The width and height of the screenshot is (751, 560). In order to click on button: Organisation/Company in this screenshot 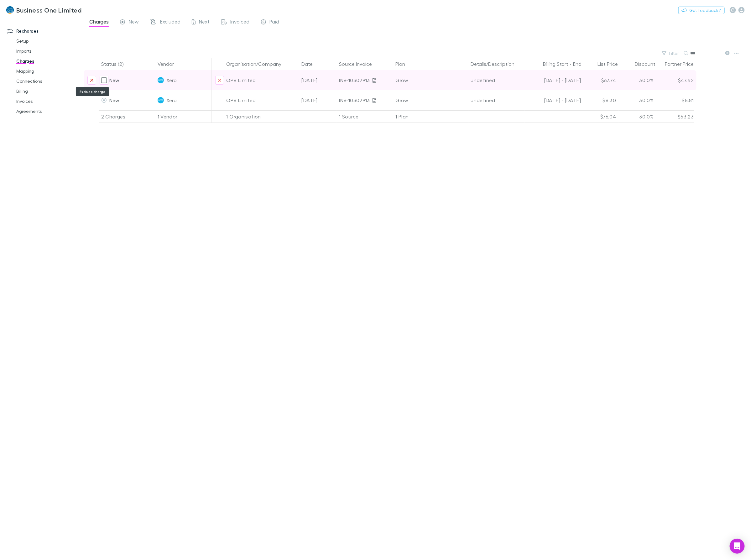, I will do `click(258, 64)`.